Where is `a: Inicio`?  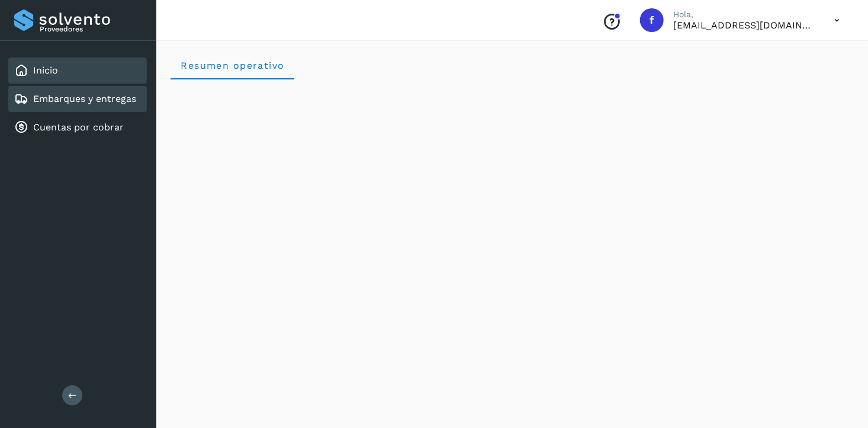
a: Inicio is located at coordinates (45, 70).